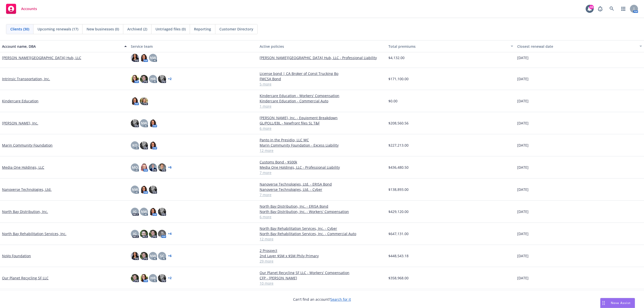 This screenshot has width=644, height=308. Describe the element at coordinates (135, 212) in the screenshot. I see `span: JG` at that location.